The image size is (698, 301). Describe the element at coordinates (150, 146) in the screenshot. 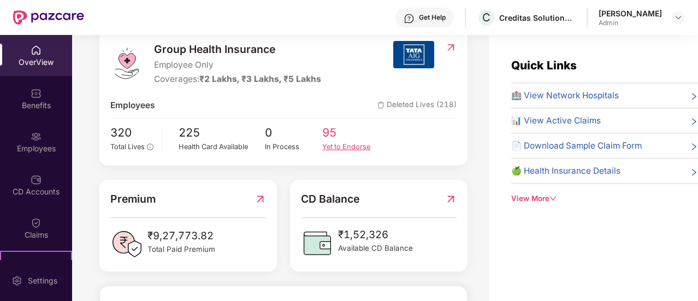

I see `span: info-circle` at that location.